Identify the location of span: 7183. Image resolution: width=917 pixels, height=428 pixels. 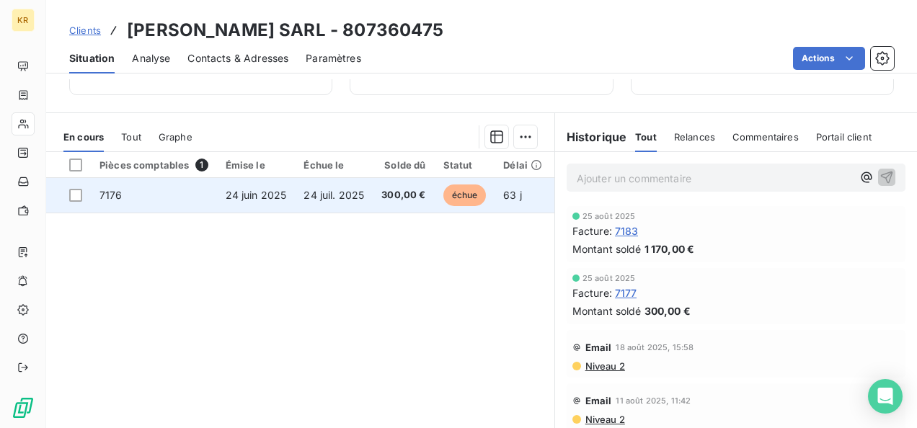
(626, 231).